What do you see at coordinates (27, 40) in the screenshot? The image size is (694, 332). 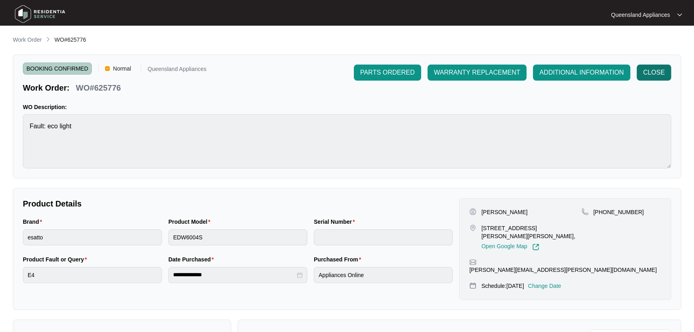 I see `a: Work Order` at bounding box center [27, 40].